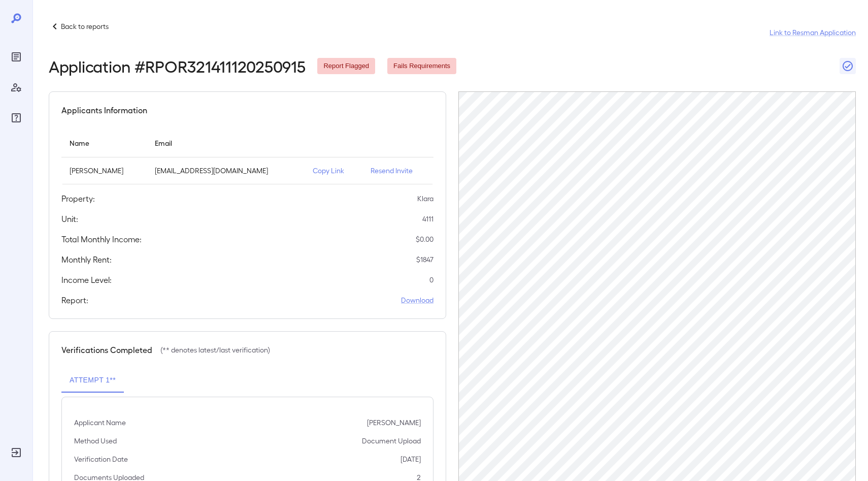 Image resolution: width=868 pixels, height=481 pixels. Describe the element at coordinates (247, 157) in the screenshot. I see `table: simple table` at that location.